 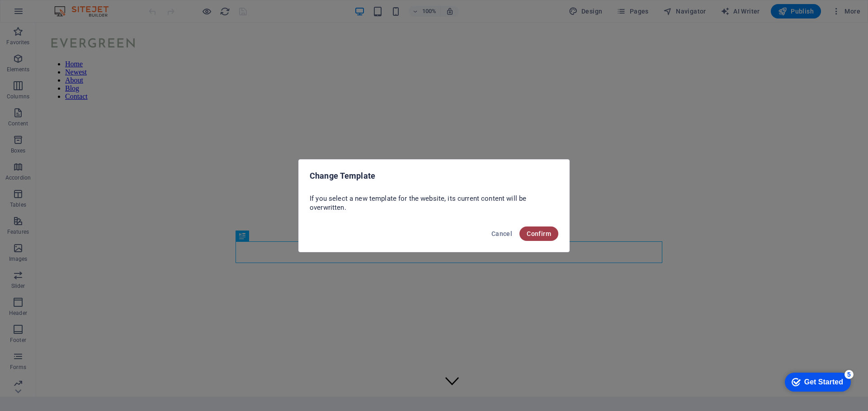 I want to click on button: Confirm, so click(x=539, y=234).